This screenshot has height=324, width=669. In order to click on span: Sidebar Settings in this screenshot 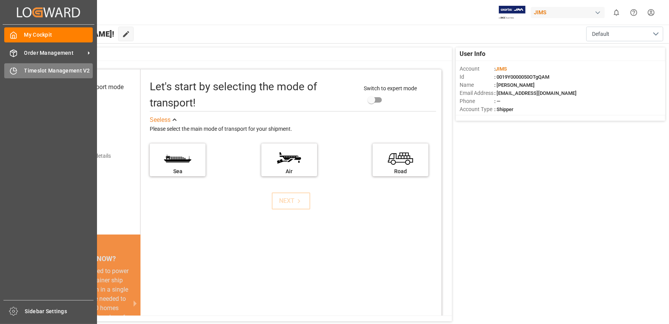, I will do `click(59, 311)`.